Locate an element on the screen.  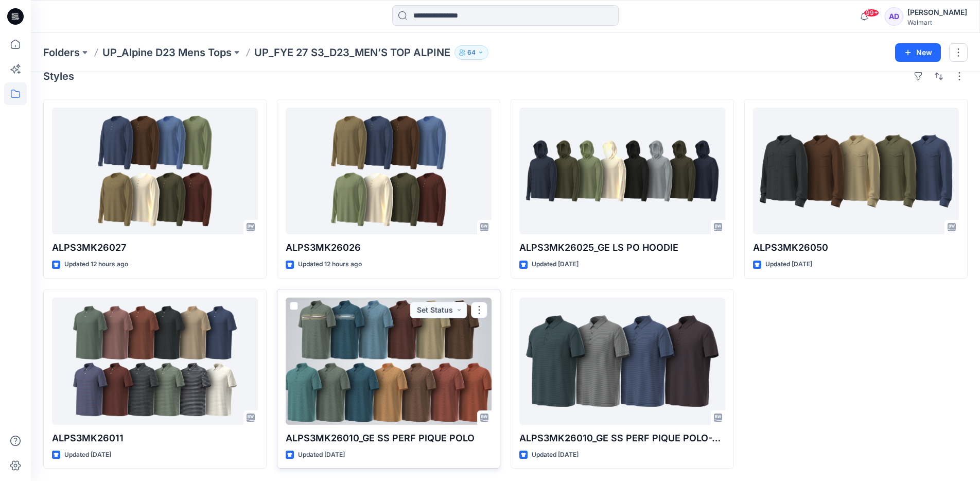
p: ALPS3MK26027 is located at coordinates (155, 248).